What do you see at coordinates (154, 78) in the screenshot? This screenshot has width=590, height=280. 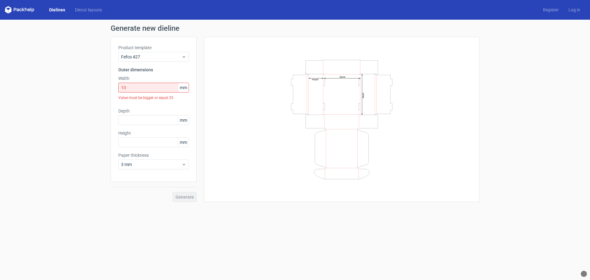 I see `label: Width` at bounding box center [154, 78].